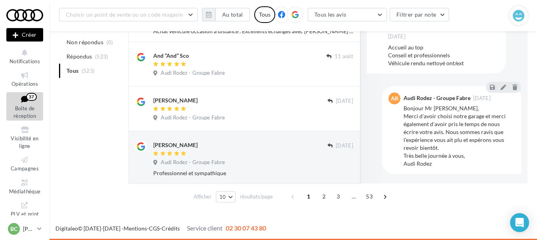  What do you see at coordinates (419, 15) in the screenshot?
I see `button: Filtrer par note` at bounding box center [419, 15].